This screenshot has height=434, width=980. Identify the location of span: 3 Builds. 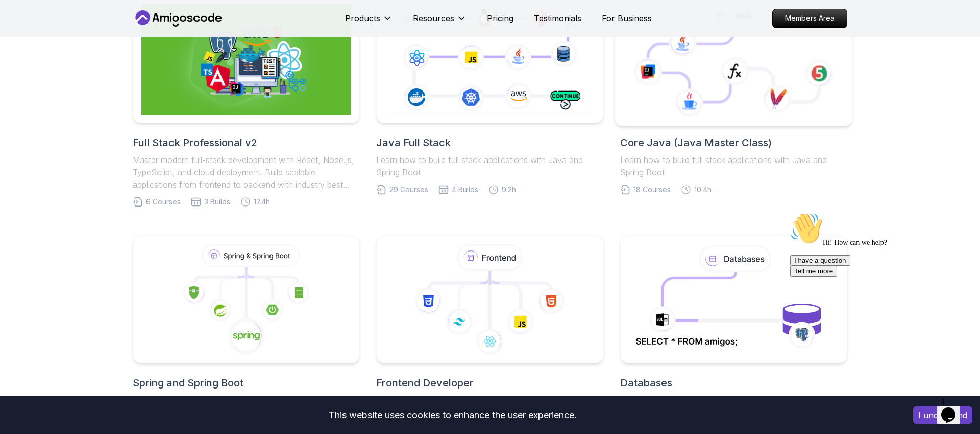
(217, 202).